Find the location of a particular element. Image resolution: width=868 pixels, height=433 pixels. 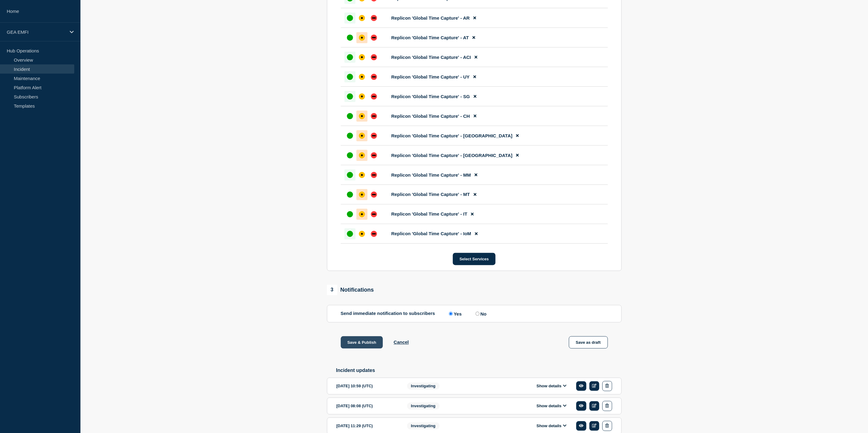

span: Replicon 'Global Time Capture' - IoM is located at coordinates (432, 234).